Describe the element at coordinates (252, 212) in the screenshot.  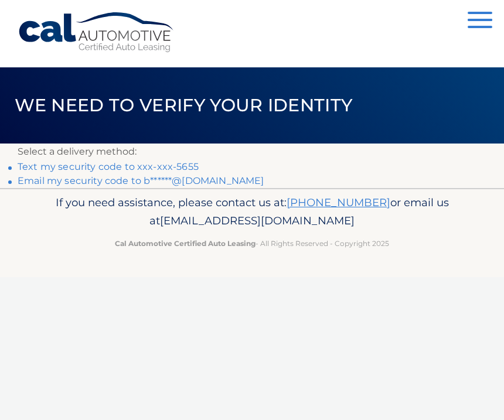
I see `p: If you need assistance, please contact us at: or email us at` at that location.